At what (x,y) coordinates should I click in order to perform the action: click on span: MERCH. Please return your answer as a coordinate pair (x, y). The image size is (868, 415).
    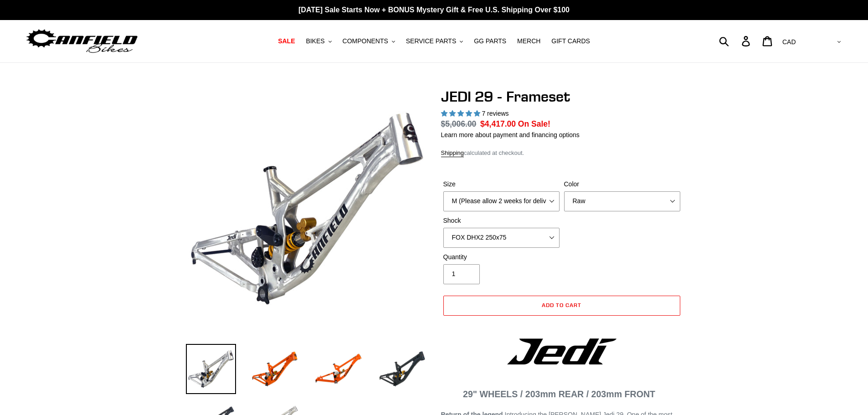
    Looking at the image, I should click on (529, 41).